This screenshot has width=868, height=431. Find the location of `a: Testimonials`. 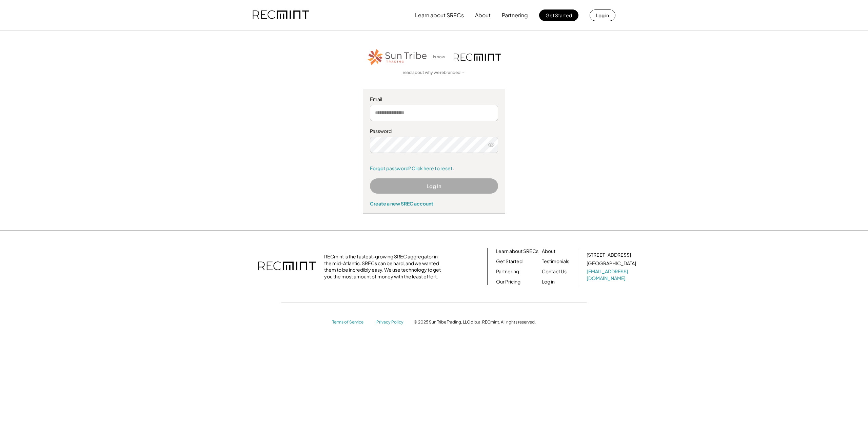

a: Testimonials is located at coordinates (555, 262).